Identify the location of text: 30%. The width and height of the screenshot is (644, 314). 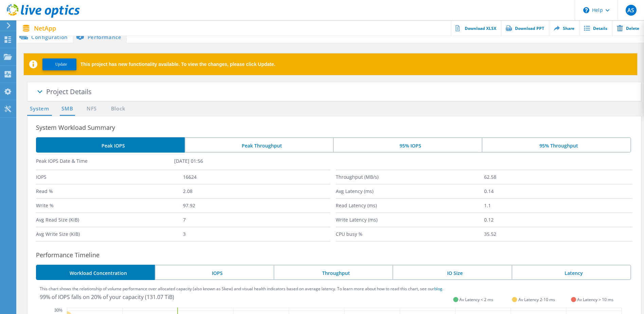
(58, 310).